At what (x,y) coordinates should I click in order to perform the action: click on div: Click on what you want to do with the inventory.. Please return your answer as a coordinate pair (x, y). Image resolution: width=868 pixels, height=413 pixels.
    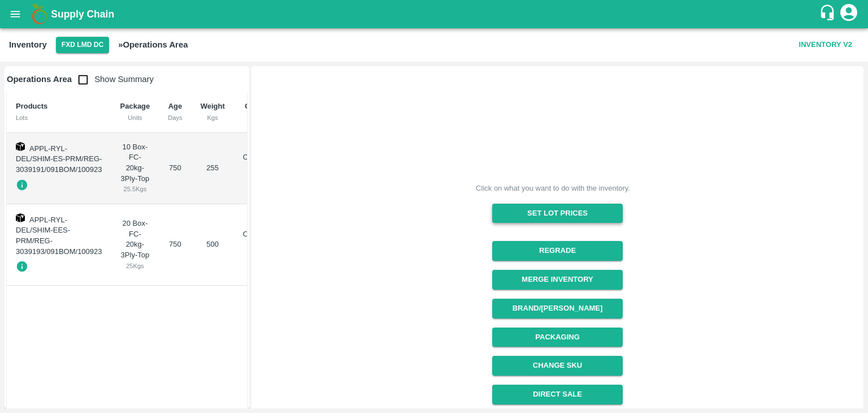
    Looking at the image, I should click on (553, 188).